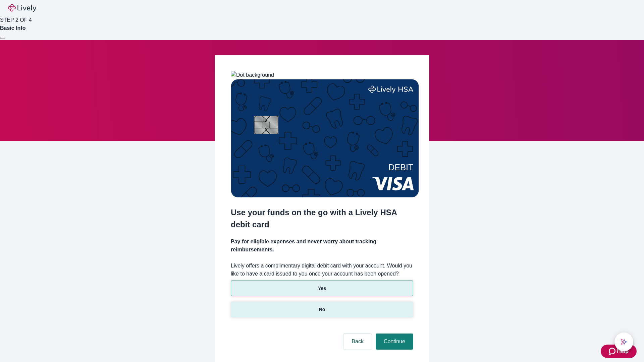 The height and width of the screenshot is (362, 644). I want to click on img: Lively, so click(22, 8).